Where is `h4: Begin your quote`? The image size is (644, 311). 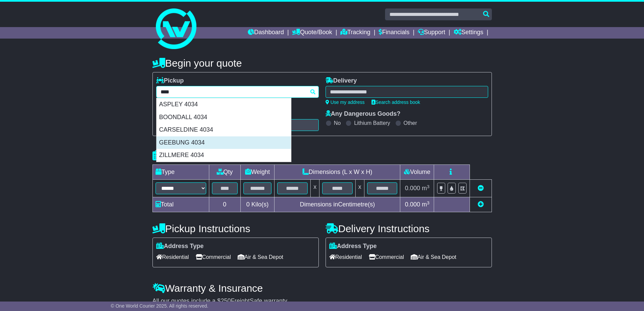 h4: Begin your quote is located at coordinates (322, 63).